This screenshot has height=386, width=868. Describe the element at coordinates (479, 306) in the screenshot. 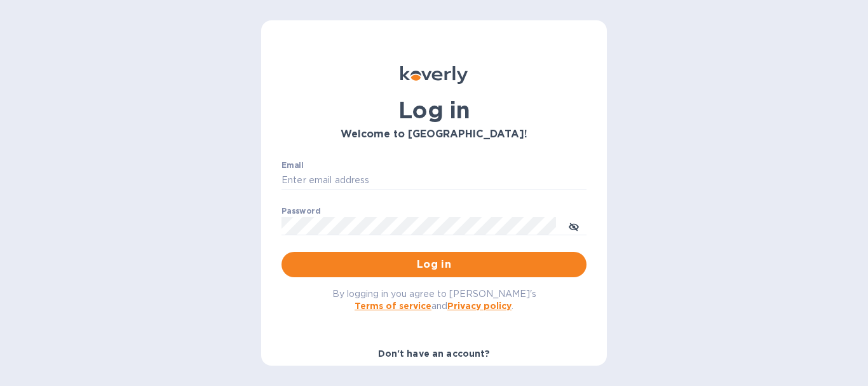

I see `b: Privacy policy` at that location.